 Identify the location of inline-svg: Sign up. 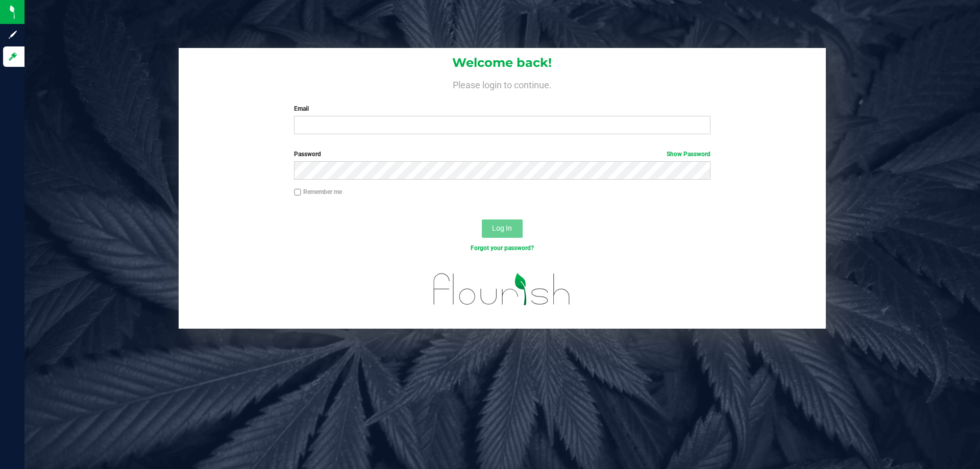
(13, 34).